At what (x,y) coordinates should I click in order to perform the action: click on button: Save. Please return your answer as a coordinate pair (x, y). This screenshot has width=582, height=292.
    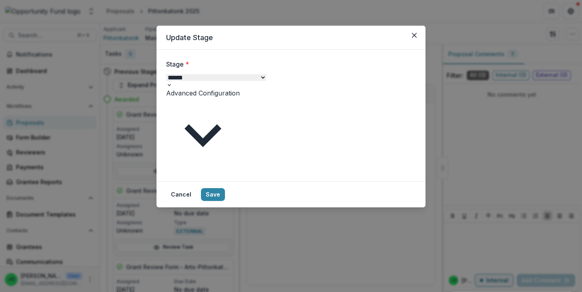
    Looking at the image, I should click on (213, 194).